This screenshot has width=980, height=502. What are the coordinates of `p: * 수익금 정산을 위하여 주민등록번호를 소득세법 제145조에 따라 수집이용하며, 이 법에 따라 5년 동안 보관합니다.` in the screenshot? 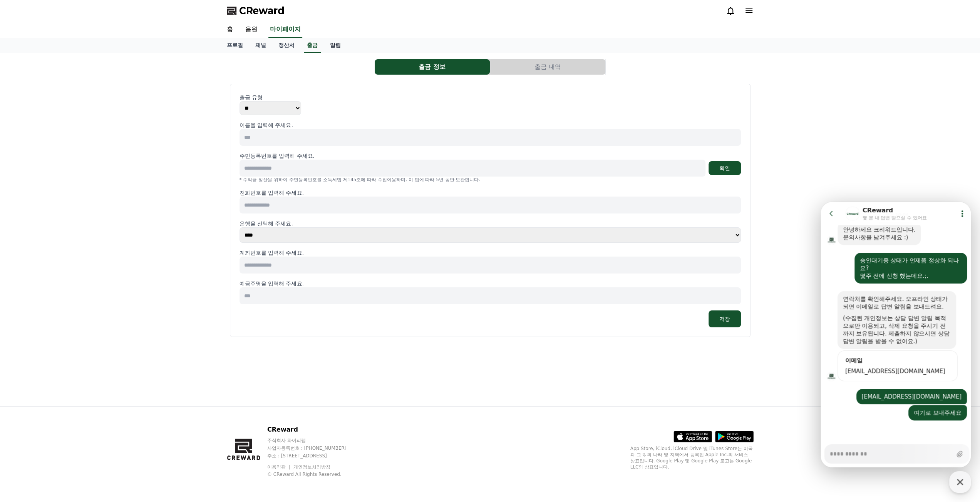 It's located at (490, 180).